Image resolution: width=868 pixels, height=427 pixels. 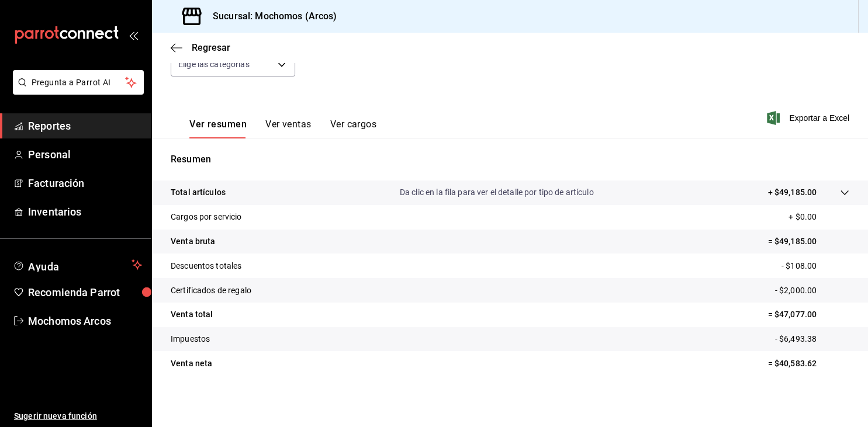 What do you see at coordinates (190, 339) in the screenshot?
I see `p: Impuestos` at bounding box center [190, 339].